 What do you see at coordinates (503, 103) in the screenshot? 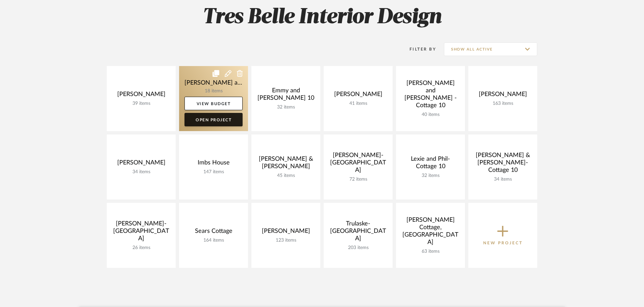
I see `div: 163 items` at bounding box center [503, 103].